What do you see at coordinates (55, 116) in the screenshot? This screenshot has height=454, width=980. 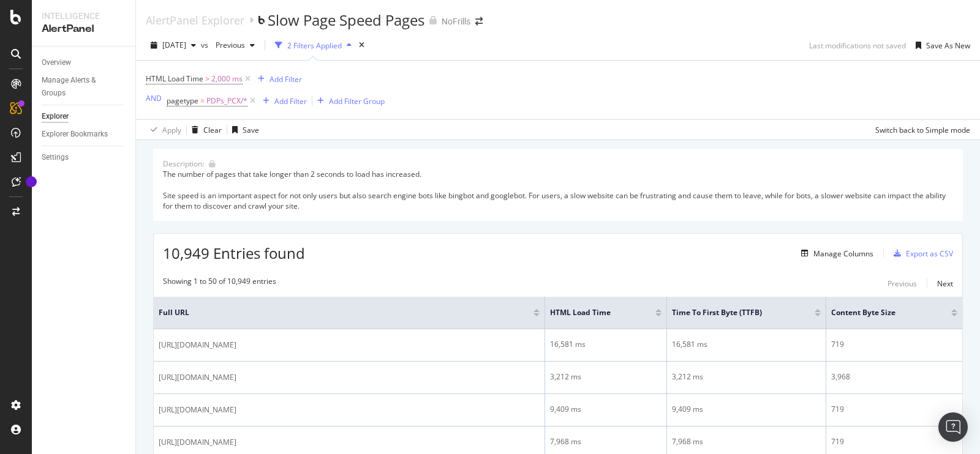 I see `div: Explorer` at bounding box center [55, 116].